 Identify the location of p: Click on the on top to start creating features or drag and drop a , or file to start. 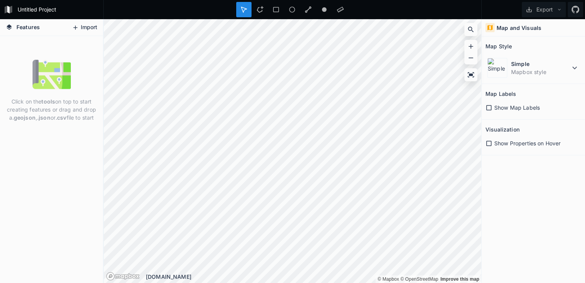
(51, 109).